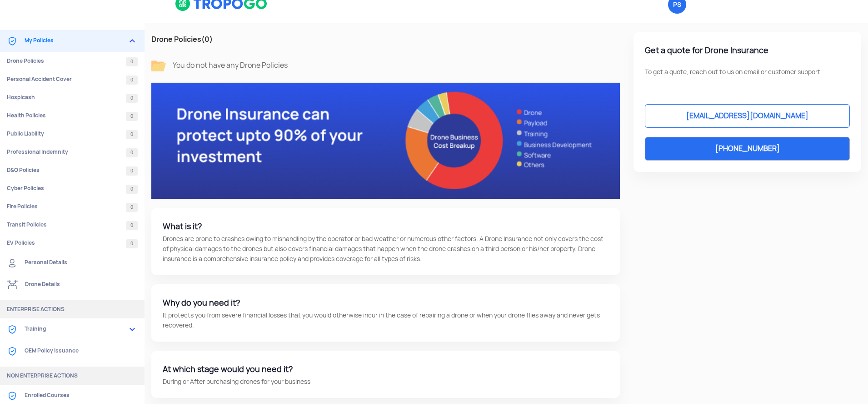 The image size is (868, 418). I want to click on img: bg_drone.png, so click(385, 140).